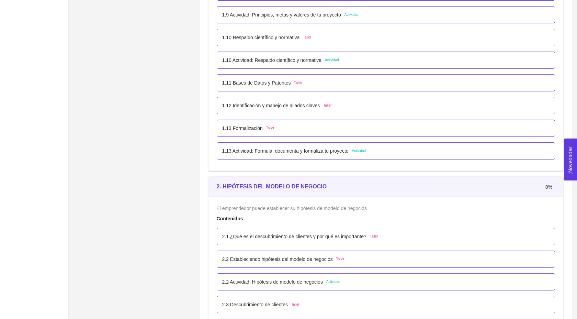 The image size is (577, 319). Describe the element at coordinates (282, 15) in the screenshot. I see `p: 1.9 Actividad: Principios, metas y valores de tu proyecto` at that location.